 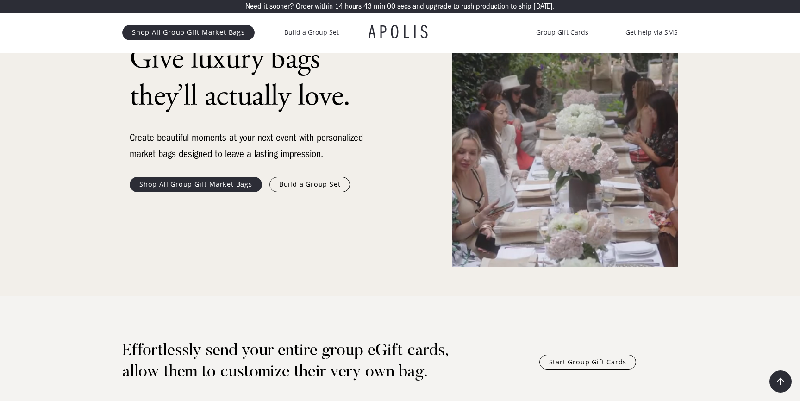 I want to click on h1: Give luxury bags they’ll actually love., so click(x=250, y=78).